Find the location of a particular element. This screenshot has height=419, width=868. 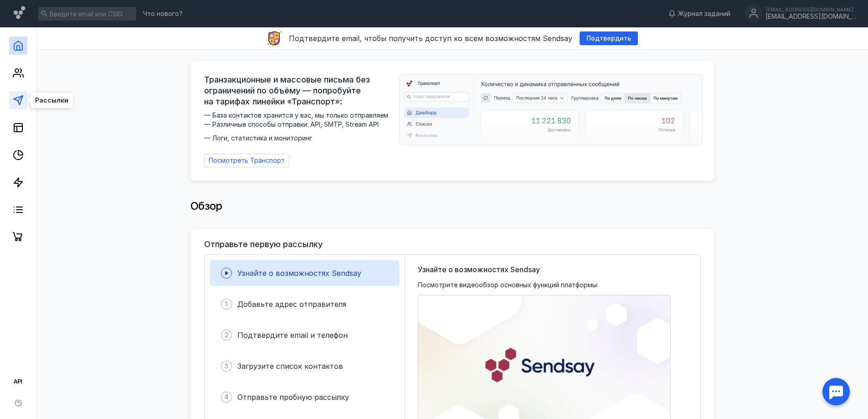

span: Транзакционные и массовые письма без ограничений по объёму — попробуйте на тарифах линейки «Транс... is located at coordinates (299, 91).